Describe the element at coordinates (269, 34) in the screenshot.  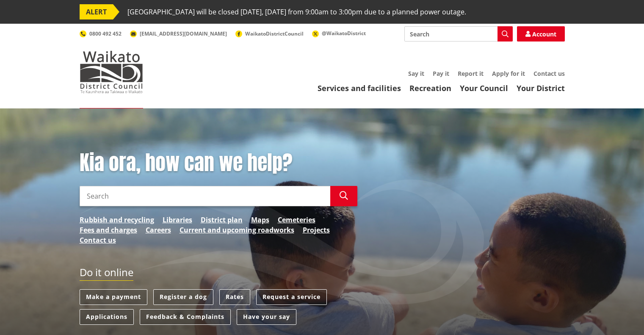
I see `a: WaikatoDistrictCouncil` at that location.